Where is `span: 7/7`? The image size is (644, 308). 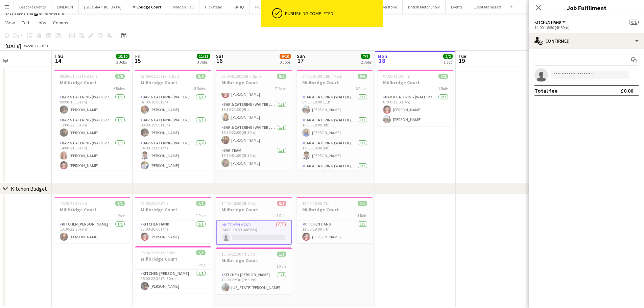
span: 7/7 is located at coordinates (365, 56).